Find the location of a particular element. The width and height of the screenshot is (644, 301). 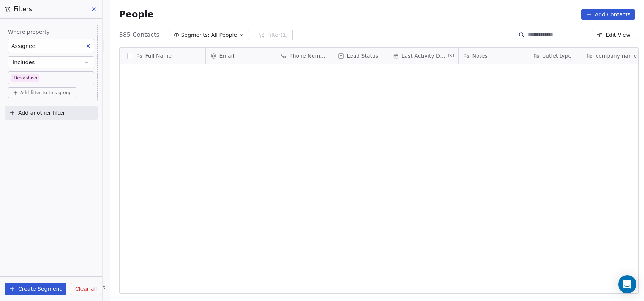

div: Full Name is located at coordinates (162, 55).